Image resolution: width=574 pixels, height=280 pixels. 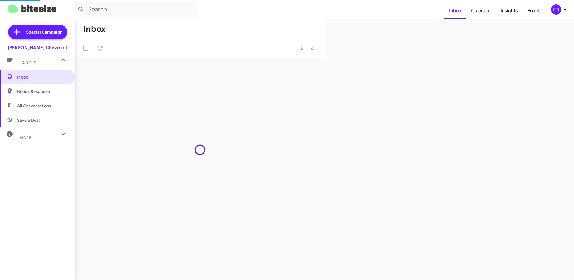 I want to click on button: Next, so click(x=312, y=48).